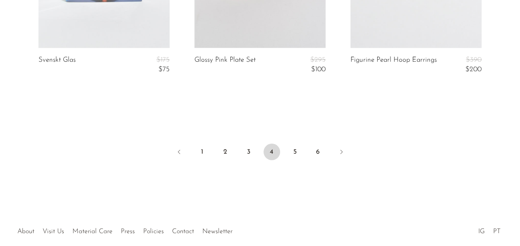 The image size is (520, 246). What do you see at coordinates (318, 152) in the screenshot?
I see `a: 6` at bounding box center [318, 152].